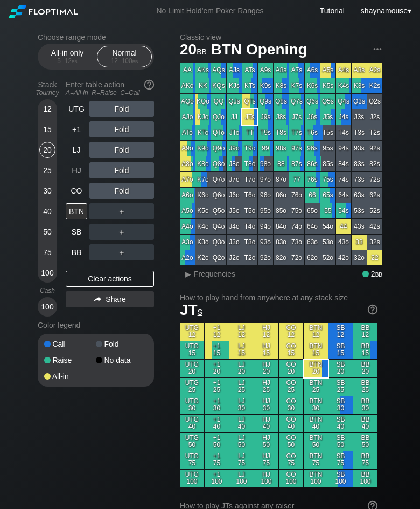 The image size is (420, 509). What do you see at coordinates (375, 70) in the screenshot?
I see `div: A2s` at bounding box center [375, 70].